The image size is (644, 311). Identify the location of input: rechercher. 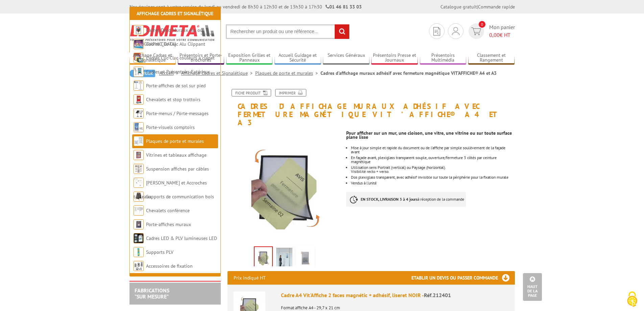
(342, 32).